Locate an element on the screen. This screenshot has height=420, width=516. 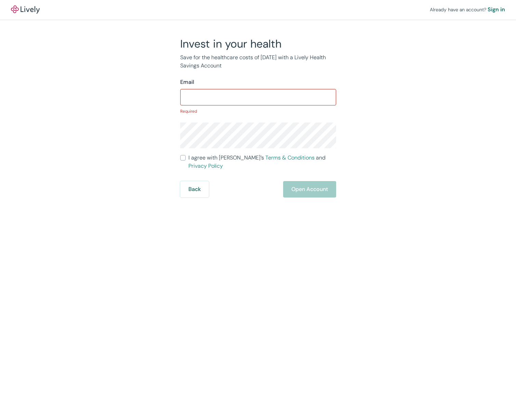
div: Sign in is located at coordinates (497, 10).